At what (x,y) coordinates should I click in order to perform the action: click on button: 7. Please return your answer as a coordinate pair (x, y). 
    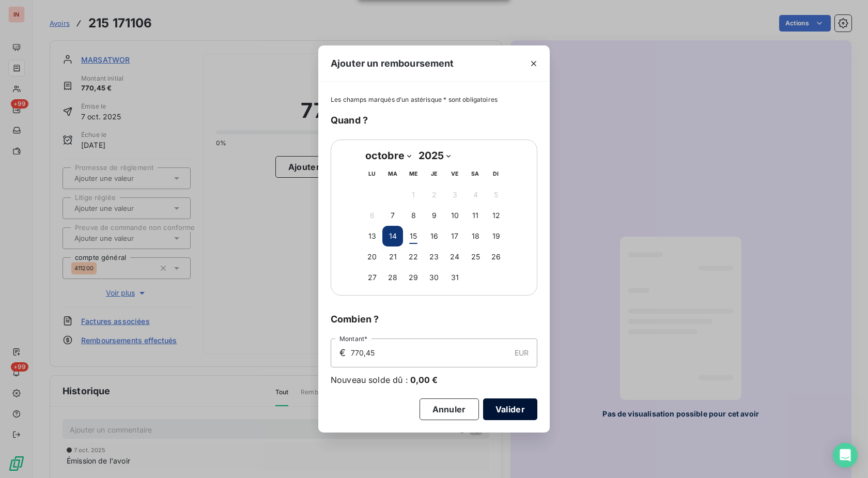
    Looking at the image, I should click on (392, 215).